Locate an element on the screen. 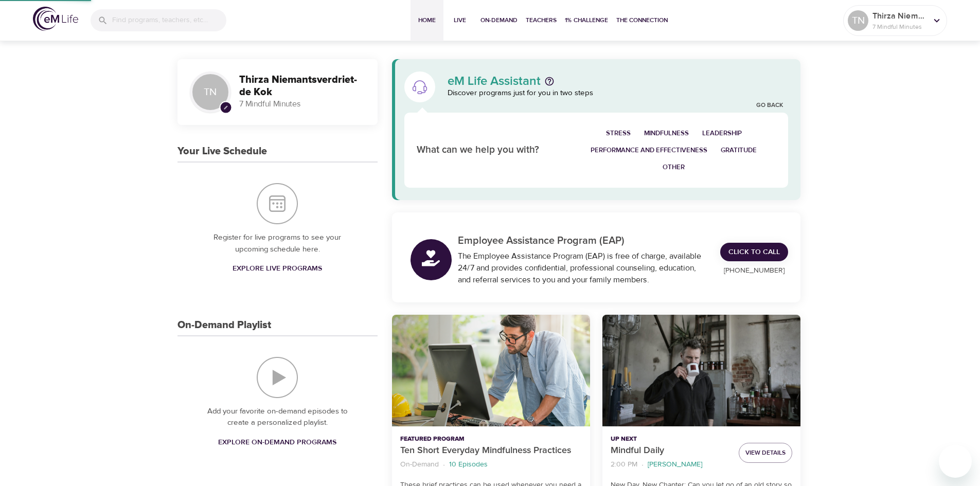 Image resolution: width=980 pixels, height=486 pixels. a: Click to Call is located at coordinates (754, 252).